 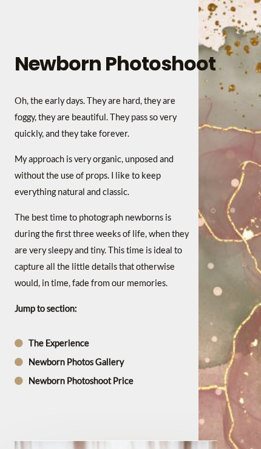 I want to click on a: The Experience, so click(x=74, y=343).